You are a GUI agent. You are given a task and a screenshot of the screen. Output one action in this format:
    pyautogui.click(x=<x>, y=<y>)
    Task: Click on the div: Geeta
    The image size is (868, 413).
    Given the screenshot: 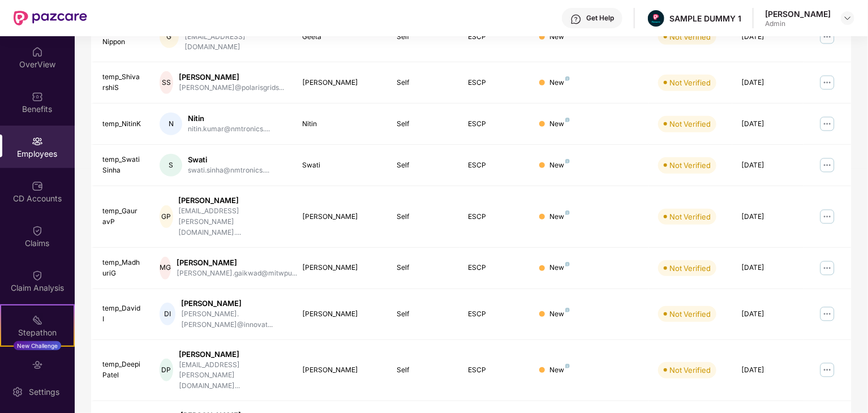 What is the action you would take?
    pyautogui.click(x=340, y=37)
    